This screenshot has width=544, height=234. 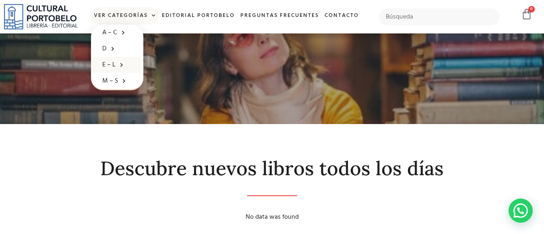 What do you see at coordinates (117, 81) in the screenshot?
I see `a: M – S` at bounding box center [117, 81].